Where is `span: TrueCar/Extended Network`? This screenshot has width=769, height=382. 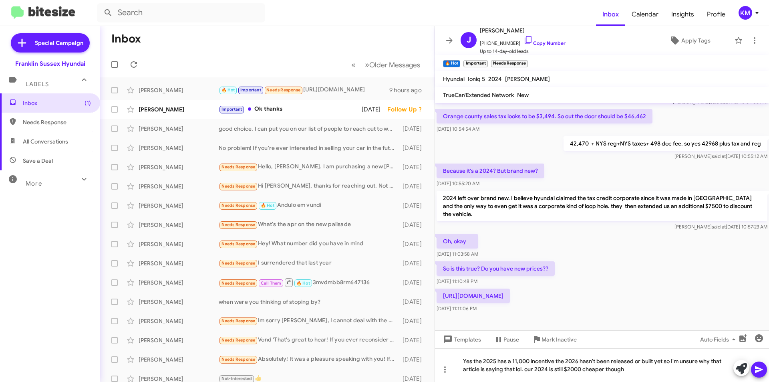
span: TrueCar/Extended Network is located at coordinates (478, 95).